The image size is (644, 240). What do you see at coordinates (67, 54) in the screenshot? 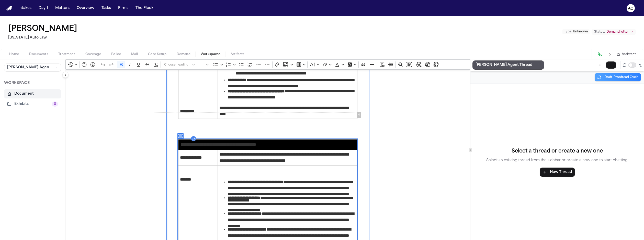
I see `span: Treatment` at bounding box center [67, 54].